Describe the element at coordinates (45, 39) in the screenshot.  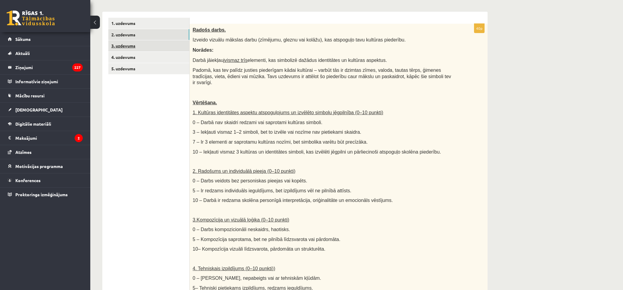
I see `a: Sākums` at that location.